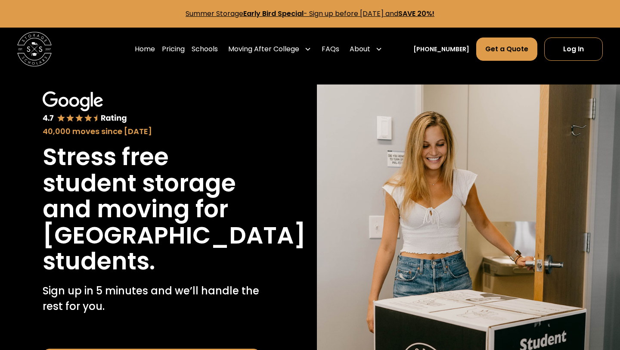  What do you see at coordinates (152, 298) in the screenshot?
I see `p: Sign up in 5 minutes and we’ll handle the rest for you.` at bounding box center [152, 298].